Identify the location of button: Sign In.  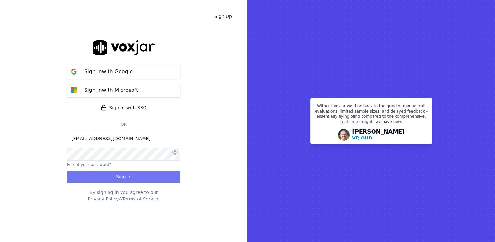
(124, 177).